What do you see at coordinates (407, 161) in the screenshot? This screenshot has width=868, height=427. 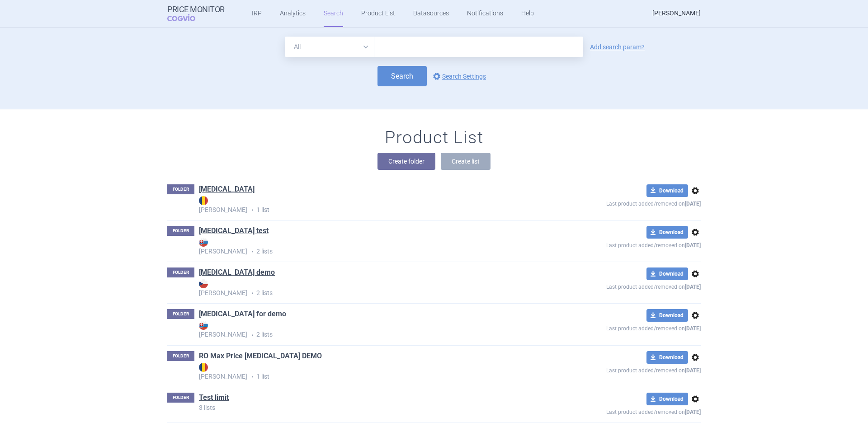 I see `button: Create folder` at bounding box center [407, 161].